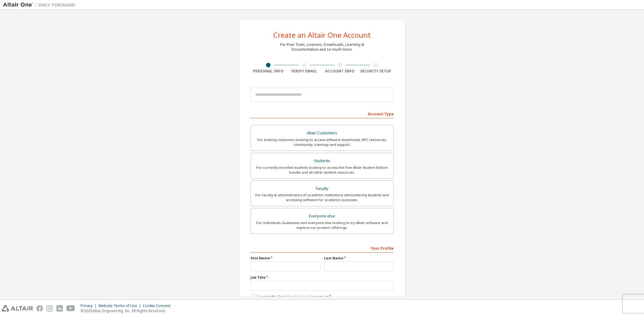 This screenshot has width=644, height=317. What do you see at coordinates (39, 308) in the screenshot?
I see `img: facebook.svg` at bounding box center [39, 308].